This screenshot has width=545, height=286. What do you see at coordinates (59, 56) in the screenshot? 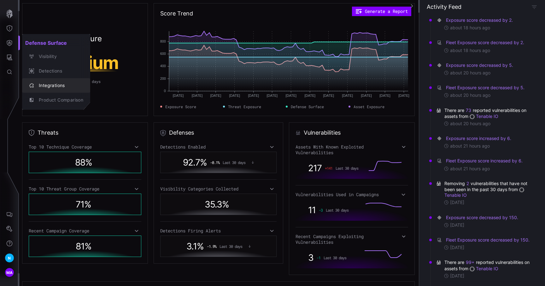
I see `div: Visibility` at bounding box center [59, 56].